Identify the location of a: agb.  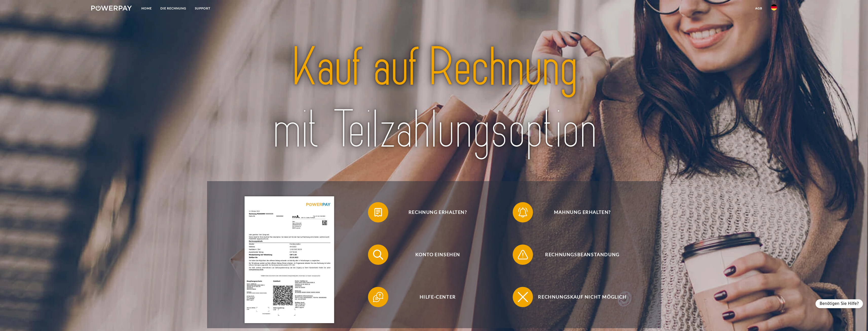
(759, 9).